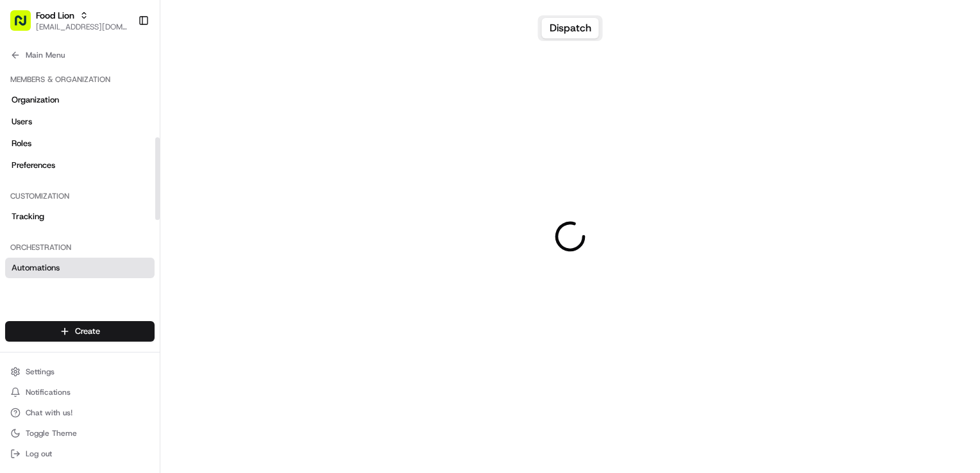 The width and height of the screenshot is (980, 473). Describe the element at coordinates (80, 79) in the screenshot. I see `div: Members & Organization` at that location.